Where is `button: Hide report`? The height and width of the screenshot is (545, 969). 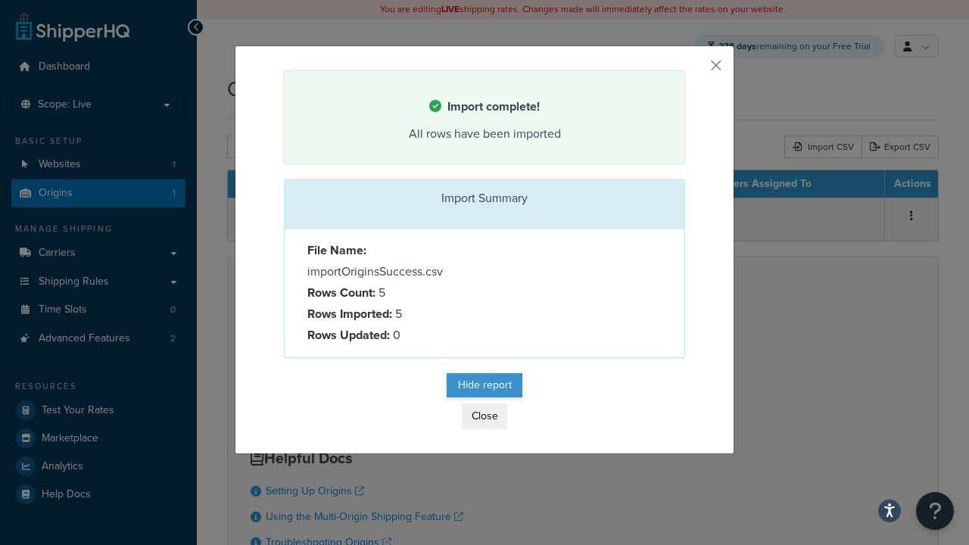
button: Hide report is located at coordinates (484, 385).